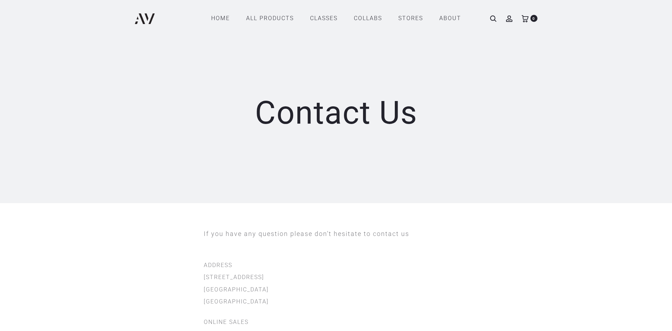 The height and width of the screenshot is (331, 672). Describe the element at coordinates (411, 18) in the screenshot. I see `a: STORES` at that location.